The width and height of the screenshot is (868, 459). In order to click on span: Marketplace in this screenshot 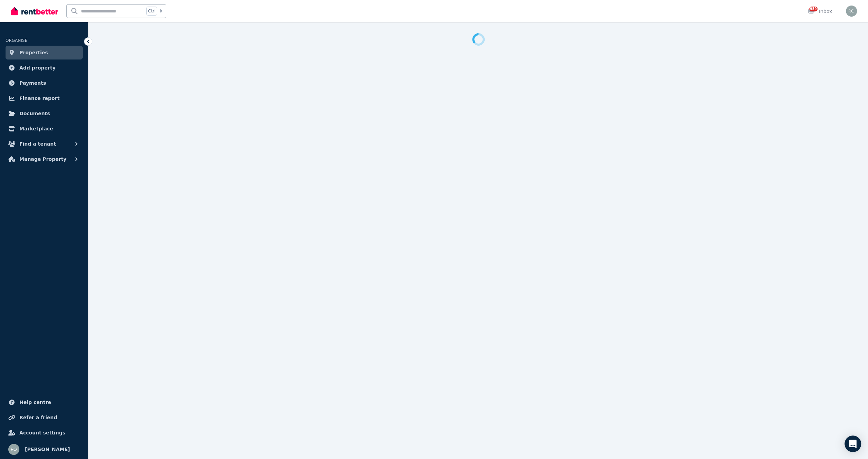, I will do `click(36, 129)`.